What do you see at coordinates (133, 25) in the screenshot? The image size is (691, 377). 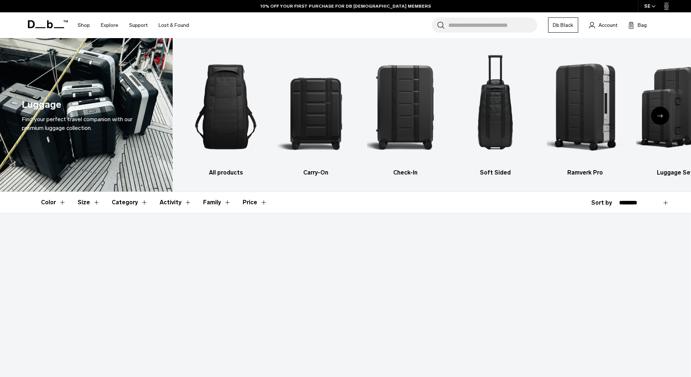 I see `nav: Main Navigation` at bounding box center [133, 25].